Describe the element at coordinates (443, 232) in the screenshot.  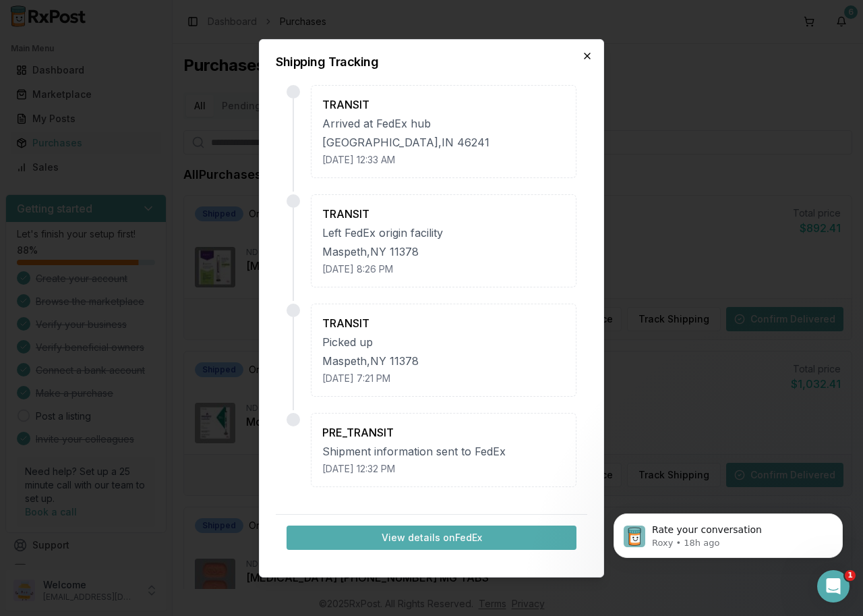
I see `div: Left FedEx origin facility` at that location.